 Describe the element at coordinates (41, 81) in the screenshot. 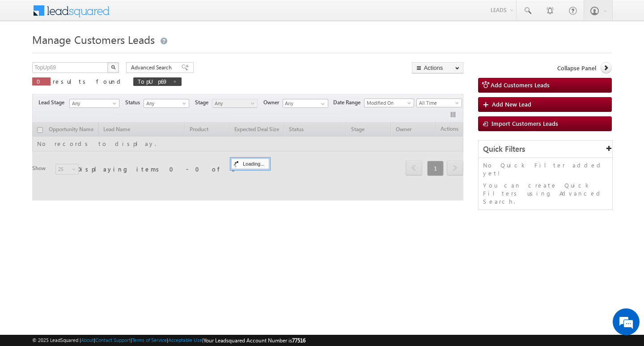

I see `span: 0` at that location.